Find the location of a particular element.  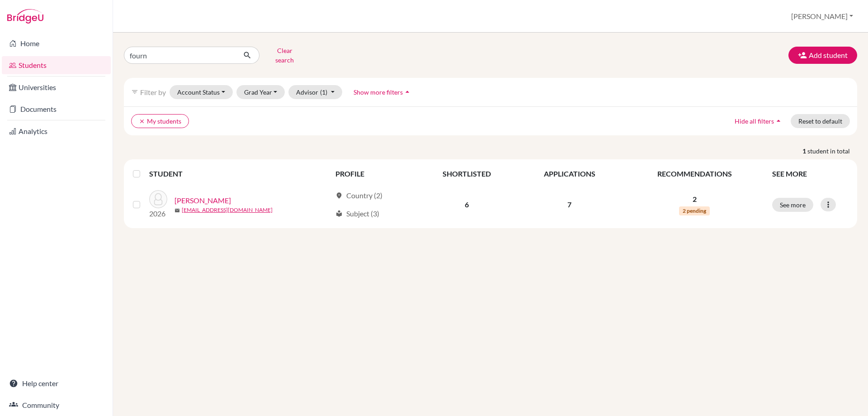

td: 7 is located at coordinates (569, 204).